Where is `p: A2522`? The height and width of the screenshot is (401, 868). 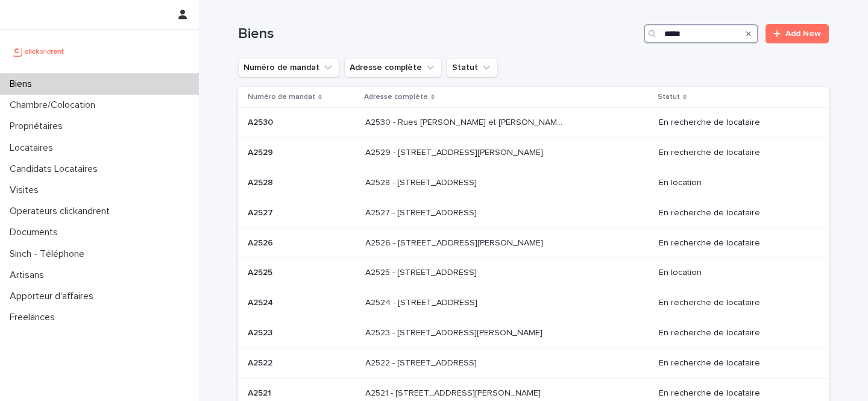
p: A2522 is located at coordinates (261, 362).